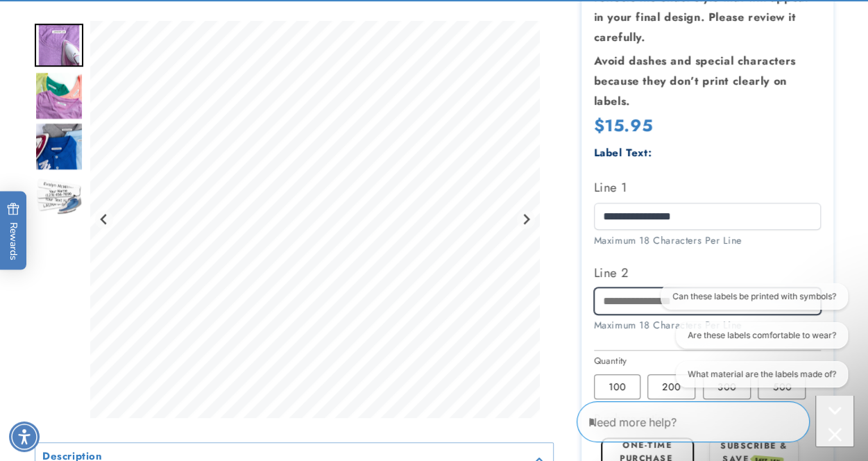  I want to click on button: Are these labels comfortable to wear?, so click(120, 52).